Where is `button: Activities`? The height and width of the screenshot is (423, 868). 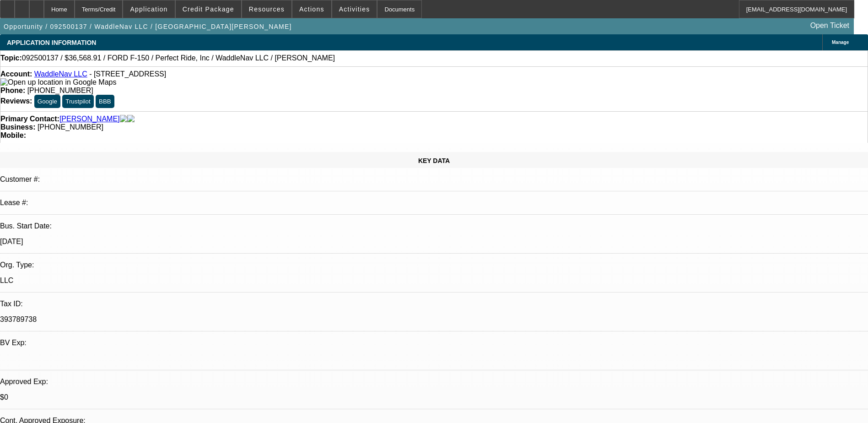 button: Activities is located at coordinates (355, 9).